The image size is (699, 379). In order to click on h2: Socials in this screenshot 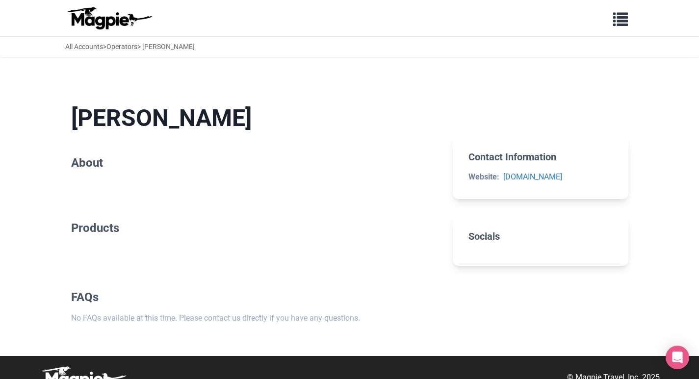, I will do `click(540, 236)`.